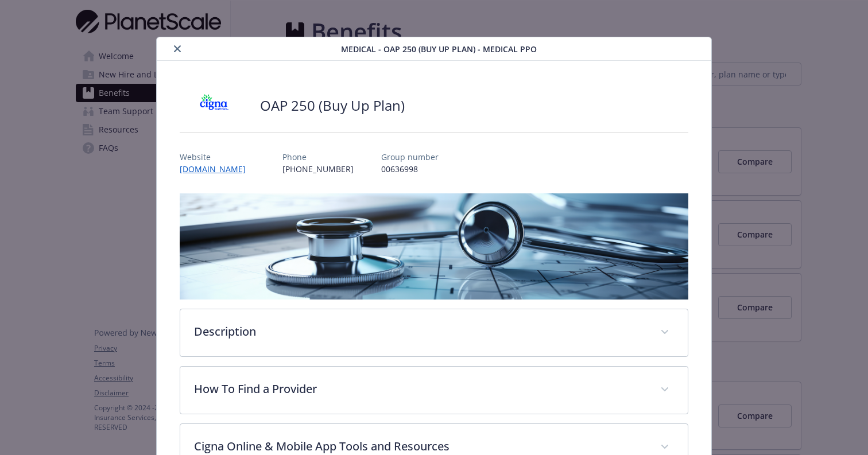  I want to click on img: CIGNA, so click(214, 106).